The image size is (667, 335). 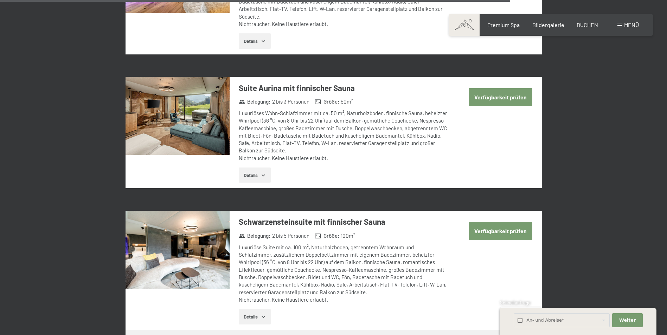 I want to click on span: 50 m², so click(x=347, y=102).